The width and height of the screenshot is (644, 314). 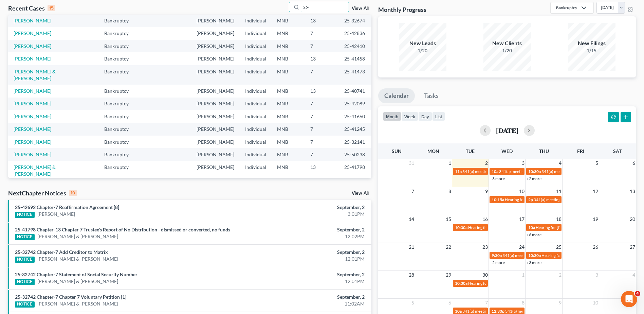 What do you see at coordinates (632, 247) in the screenshot?
I see `span: 27` at bounding box center [632, 247].